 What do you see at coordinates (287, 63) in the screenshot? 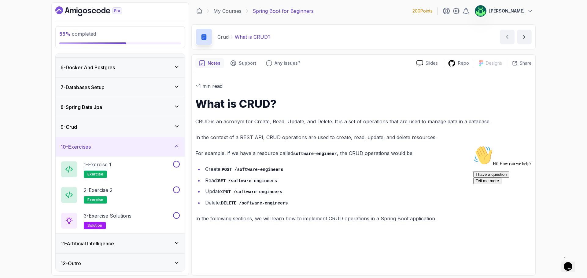
I see `p: Any issues?` at bounding box center [287, 63].